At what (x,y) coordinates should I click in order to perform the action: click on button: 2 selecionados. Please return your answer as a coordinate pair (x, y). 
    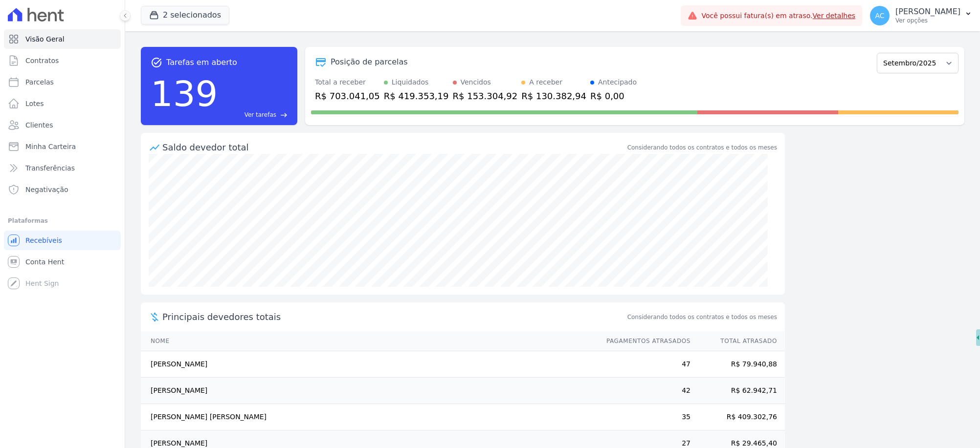
    Looking at the image, I should click on (185, 15).